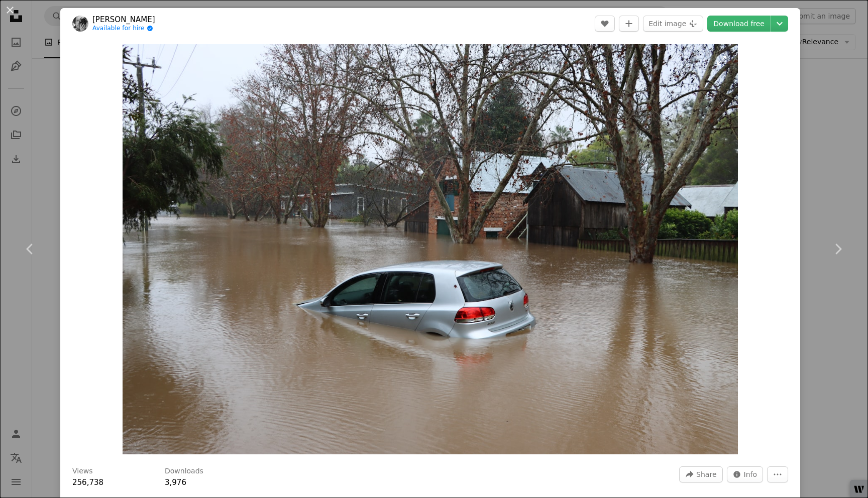 The image size is (868, 498). Describe the element at coordinates (124, 28) in the screenshot. I see `a: Available for hire` at that location.